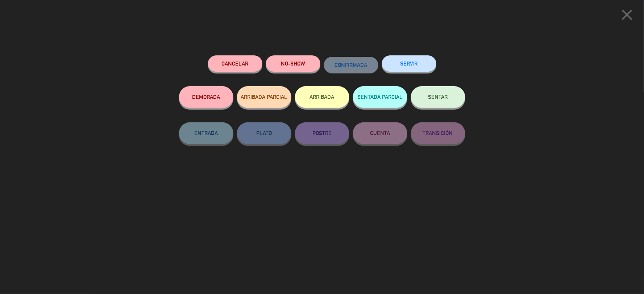 The image size is (644, 294). Describe the element at coordinates (206, 133) in the screenshot. I see `button: ENTRADA` at that location.